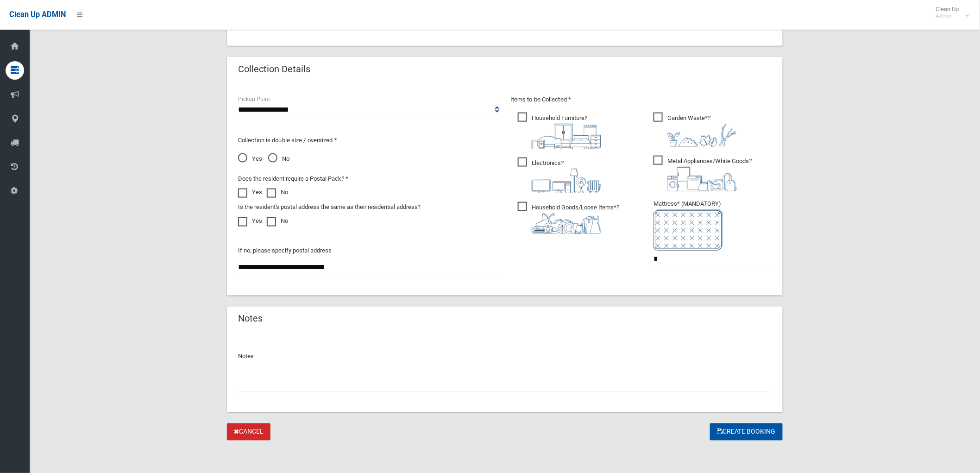 The image size is (980, 473). What do you see at coordinates (248, 432) in the screenshot?
I see `a: Cancel` at bounding box center [248, 432].